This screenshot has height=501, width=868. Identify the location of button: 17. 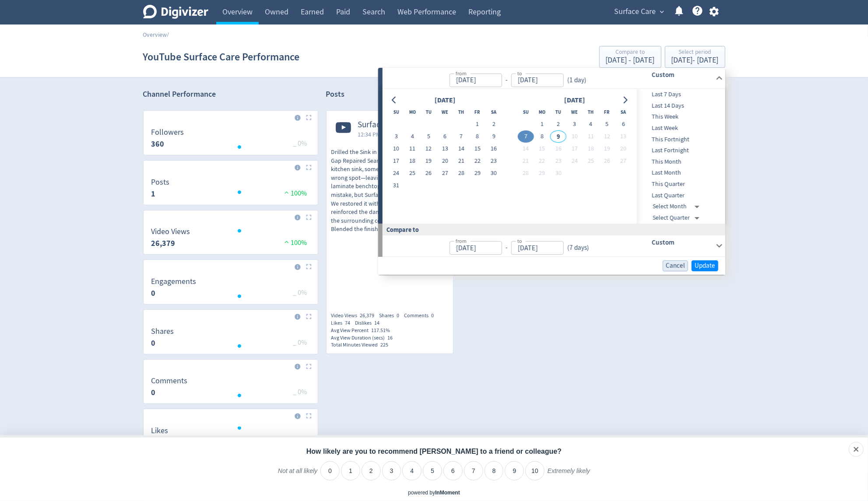
(574, 149).